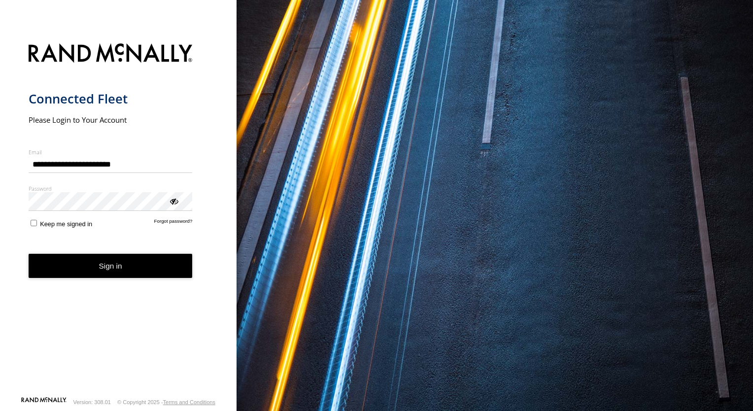 Image resolution: width=753 pixels, height=411 pixels. What do you see at coordinates (173, 223) in the screenshot?
I see `a: Forgot password?` at bounding box center [173, 223].